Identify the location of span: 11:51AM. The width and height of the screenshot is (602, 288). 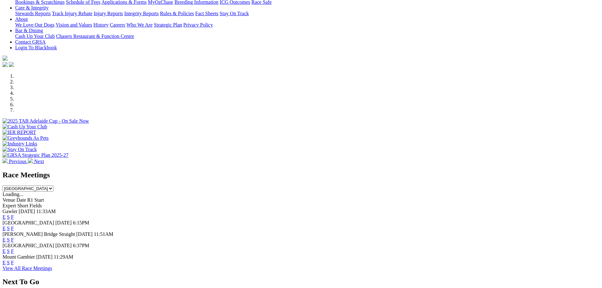
(104, 234).